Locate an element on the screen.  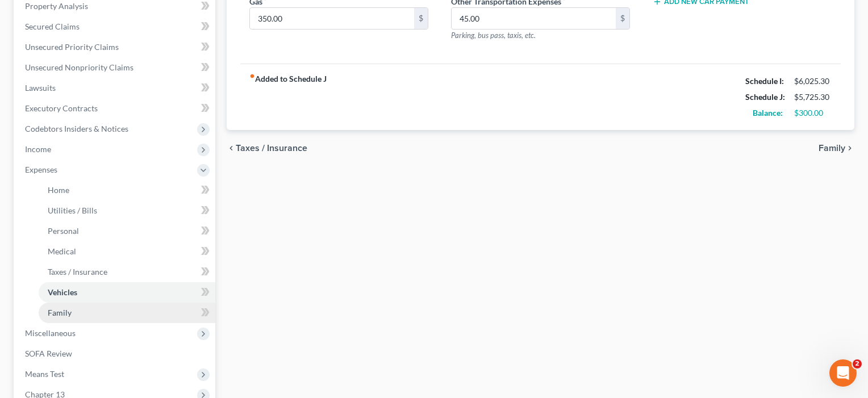
span: Home is located at coordinates (58, 190).